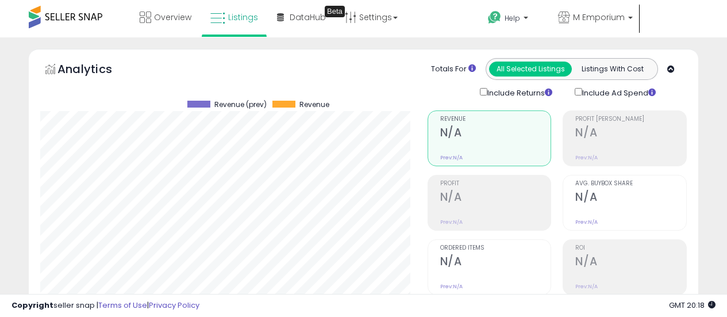 The width and height of the screenshot is (727, 317). Describe the element at coordinates (454, 69) in the screenshot. I see `div: Totals For` at that location.